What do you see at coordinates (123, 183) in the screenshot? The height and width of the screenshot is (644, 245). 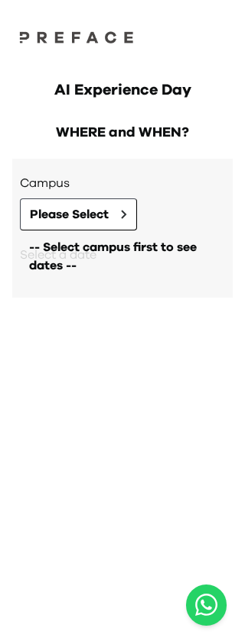 I see `h3: Campus` at bounding box center [123, 183].